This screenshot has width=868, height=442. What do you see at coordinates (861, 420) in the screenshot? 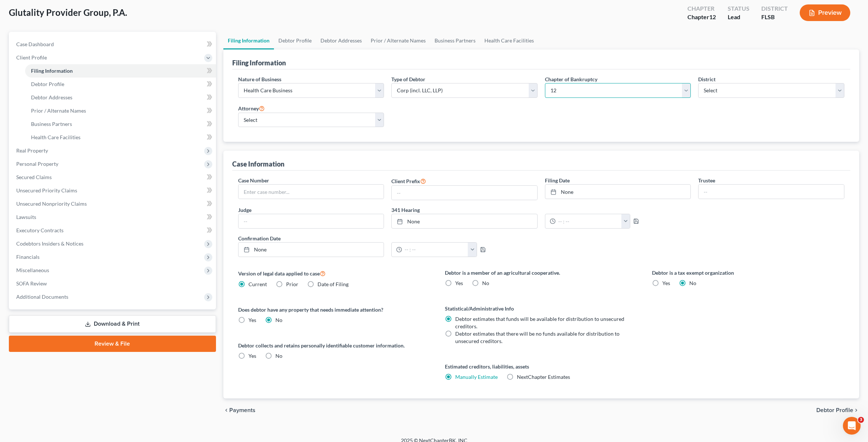
I see `span: 3` at bounding box center [861, 420].